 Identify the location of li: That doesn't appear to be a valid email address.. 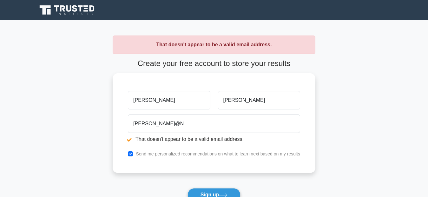
(214, 139).